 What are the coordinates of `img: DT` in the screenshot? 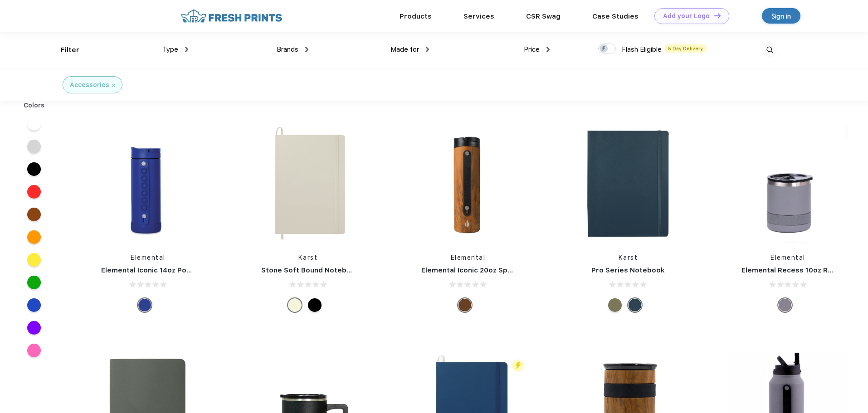 It's located at (717, 16).